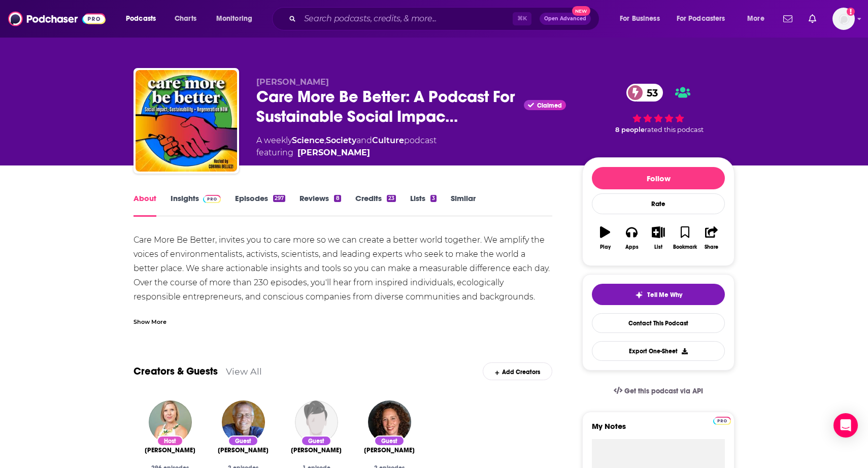  Describe the element at coordinates (187, 121) in the screenshot. I see `img: Care More Be Better: A Podcast For Sustainable Social Impact and Regeneration` at that location.